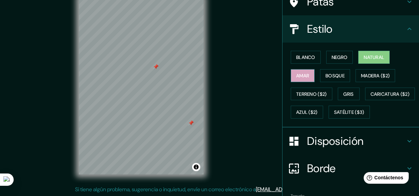 This screenshot has height=196, width=419. Describe the element at coordinates (306, 57) in the screenshot. I see `button: Blanco` at that location.